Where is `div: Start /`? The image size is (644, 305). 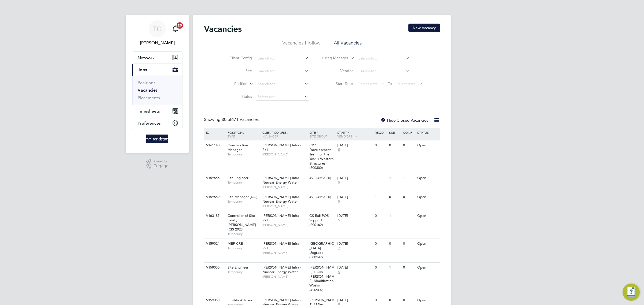
div: Start / is located at coordinates (355, 135).